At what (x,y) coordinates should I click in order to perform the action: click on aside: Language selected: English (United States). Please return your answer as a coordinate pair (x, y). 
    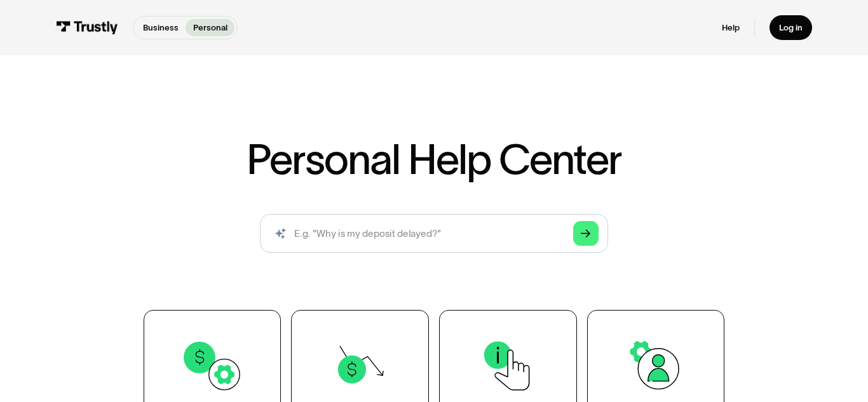
    Looking at the image, I should click on (44, 390).